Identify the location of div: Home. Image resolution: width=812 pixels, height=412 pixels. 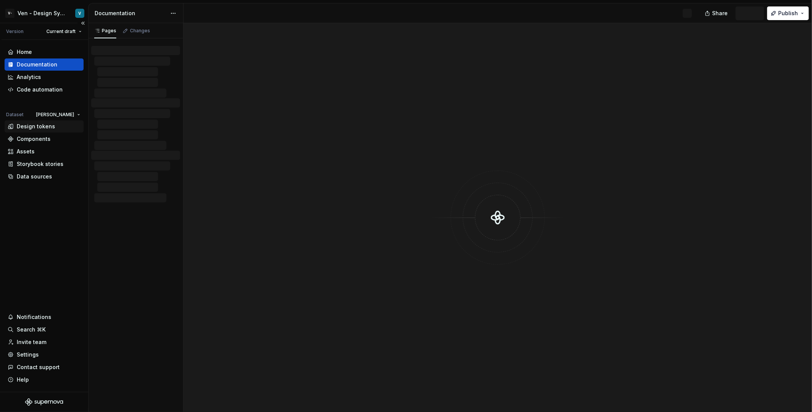
(24, 52).